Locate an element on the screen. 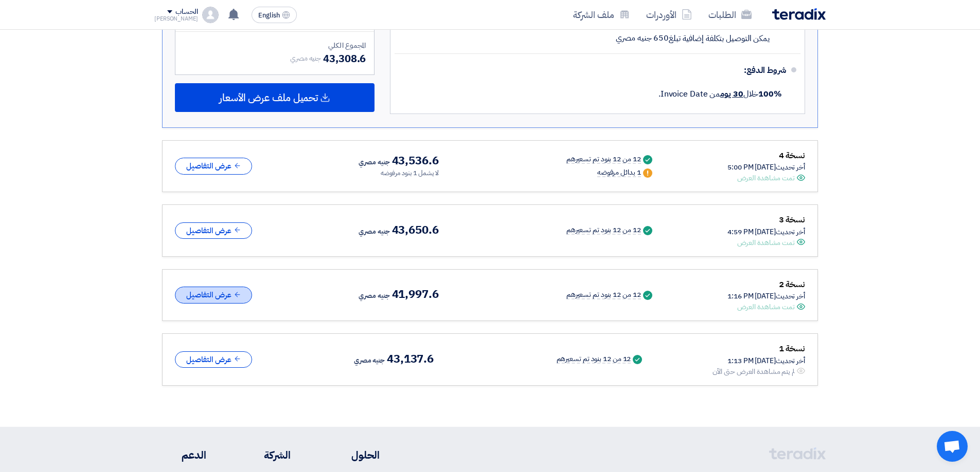 The image size is (980, 472). a: الطلبات is located at coordinates (730, 14).